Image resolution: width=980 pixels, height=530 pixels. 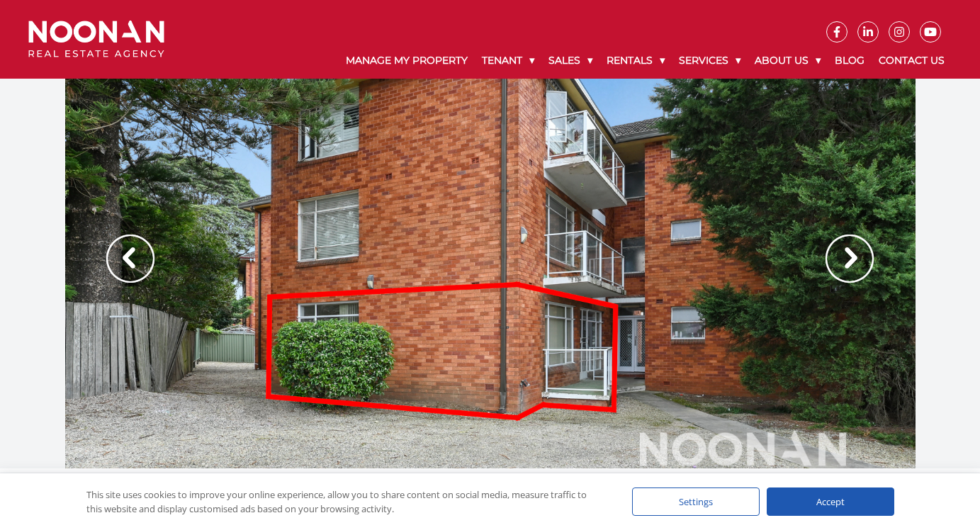 What do you see at coordinates (636, 60) in the screenshot?
I see `a: Rentals` at bounding box center [636, 60].